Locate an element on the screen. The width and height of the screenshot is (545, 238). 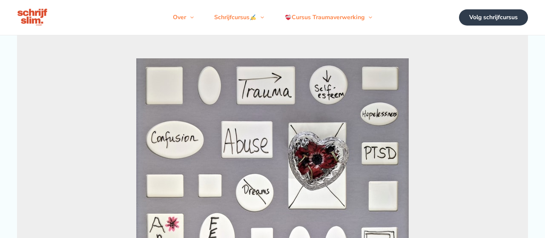
a: Volg schrijfcursus is located at coordinates (494, 17).